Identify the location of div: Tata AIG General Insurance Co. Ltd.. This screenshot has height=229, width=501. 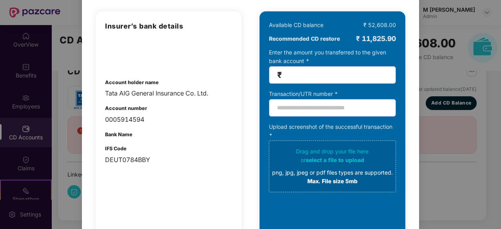
(169, 93).